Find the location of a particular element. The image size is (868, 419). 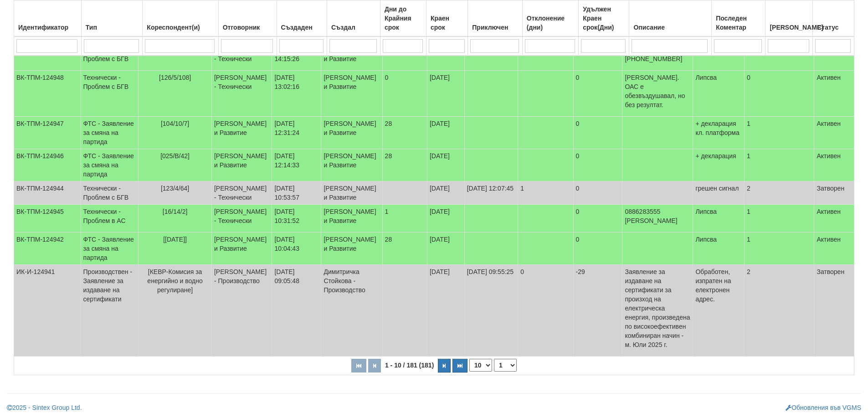

div: Отговорник is located at coordinates (248, 27).